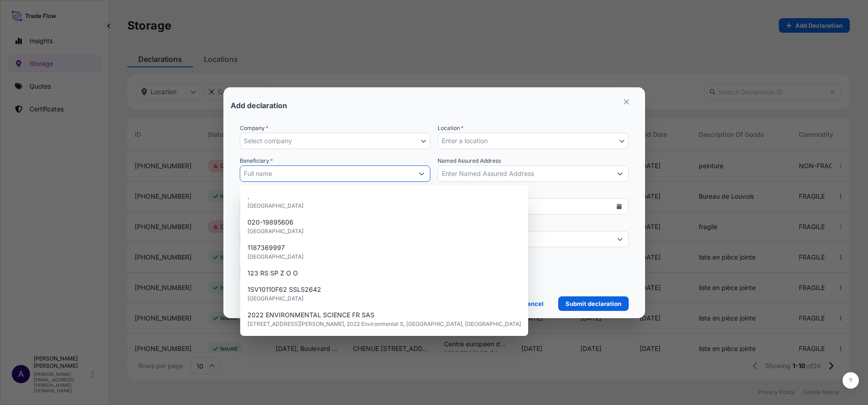  What do you see at coordinates (259, 106) in the screenshot?
I see `p: Add declaration` at bounding box center [259, 106].